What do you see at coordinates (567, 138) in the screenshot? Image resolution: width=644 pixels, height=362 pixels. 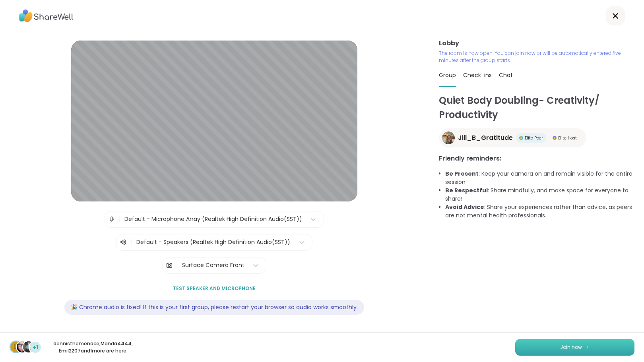 I see `span: Elite Host` at bounding box center [567, 138].